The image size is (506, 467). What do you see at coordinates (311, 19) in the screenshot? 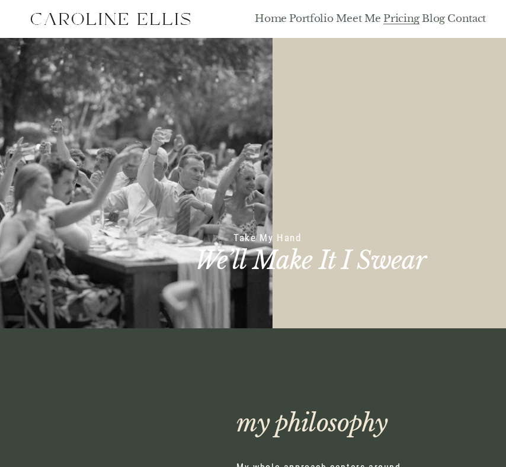
I see `a: Portfolio` at bounding box center [311, 19].